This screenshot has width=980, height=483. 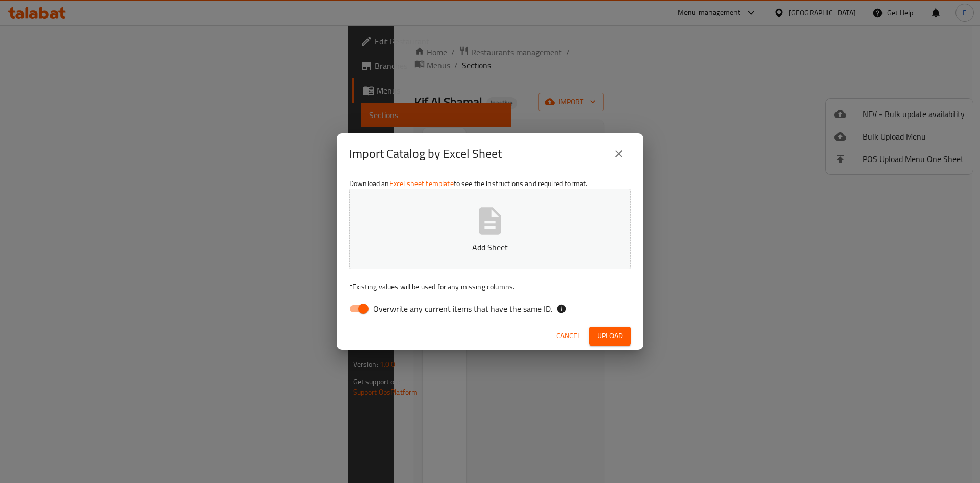 I want to click on h2: Import Catalog by Excel Sheet, so click(x=425, y=154).